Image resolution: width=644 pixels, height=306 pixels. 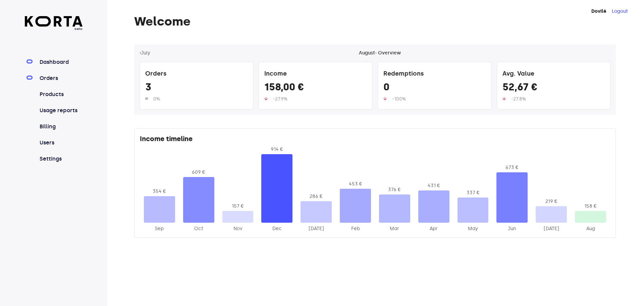 What do you see at coordinates (434, 89) in the screenshot?
I see `div: 0` at bounding box center [434, 89].